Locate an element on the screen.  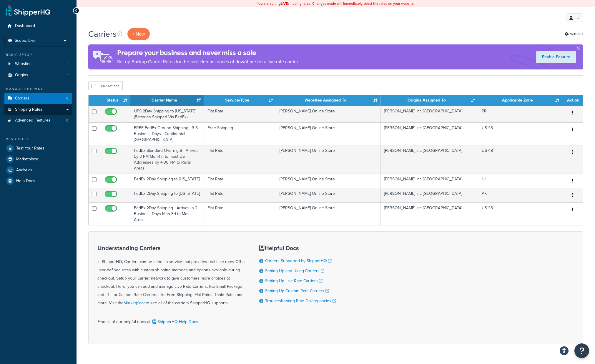
span: Analytics is located at coordinates (24, 170).